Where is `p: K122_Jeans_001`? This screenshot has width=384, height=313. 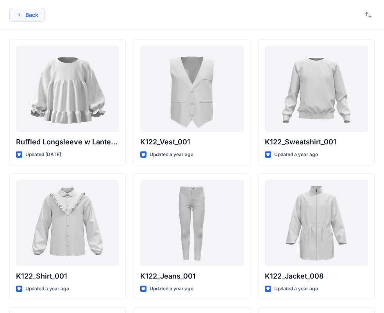 p: K122_Jeans_001 is located at coordinates (192, 276).